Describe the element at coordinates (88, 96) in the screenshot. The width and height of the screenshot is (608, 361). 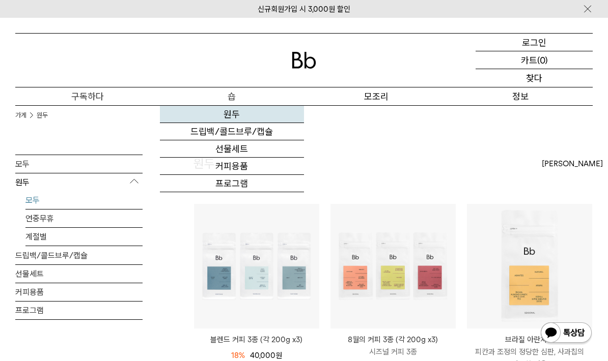
I see `font: 구독하다` at that location.